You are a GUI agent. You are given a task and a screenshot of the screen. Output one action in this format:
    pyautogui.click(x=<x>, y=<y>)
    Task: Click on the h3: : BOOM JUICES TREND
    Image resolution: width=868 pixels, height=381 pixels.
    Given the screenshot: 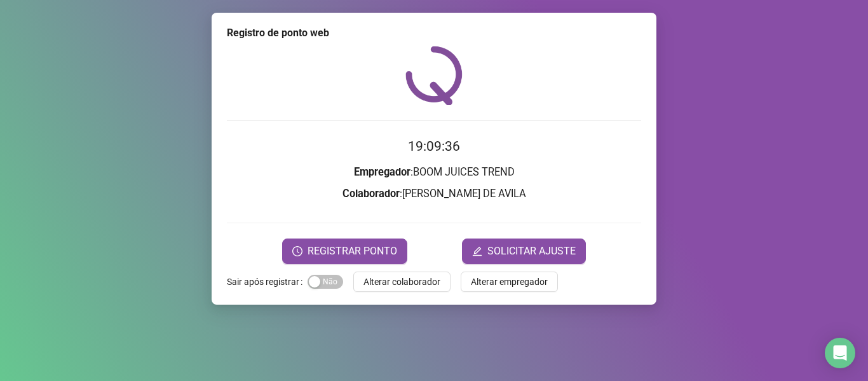 What is the action you would take?
    pyautogui.click(x=434, y=172)
    